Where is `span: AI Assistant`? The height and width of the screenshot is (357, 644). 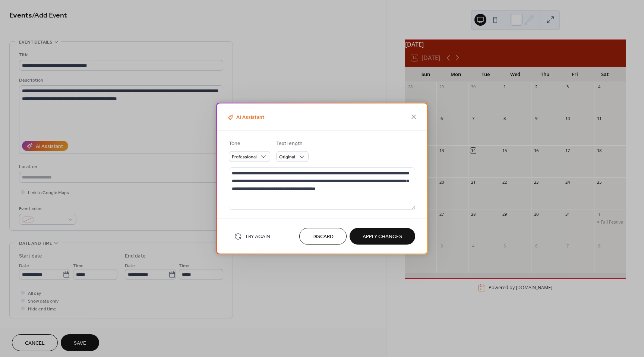
span: AI Assistant is located at coordinates (245, 118).